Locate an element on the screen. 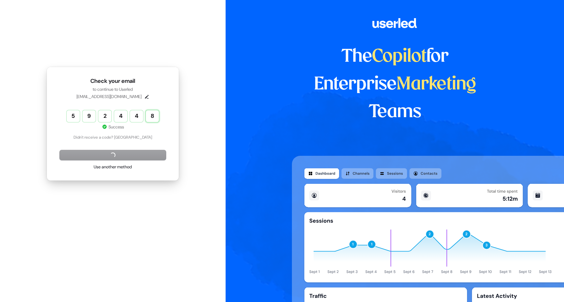 This screenshot has width=564, height=302. h1: Check your email is located at coordinates (113, 81).